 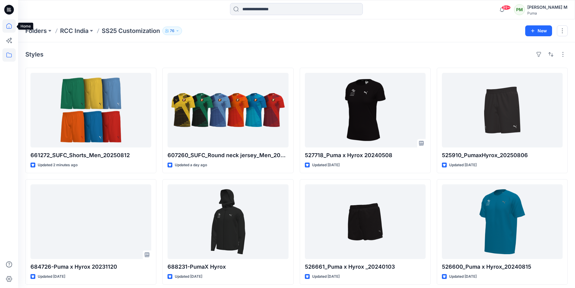 What do you see at coordinates (74, 31) in the screenshot?
I see `p: RCC India` at bounding box center [74, 31].